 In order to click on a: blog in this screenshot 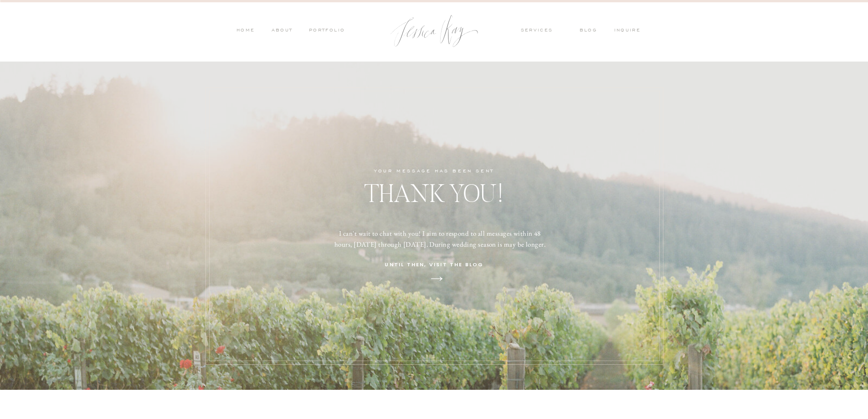, I will do `click(591, 31)`.